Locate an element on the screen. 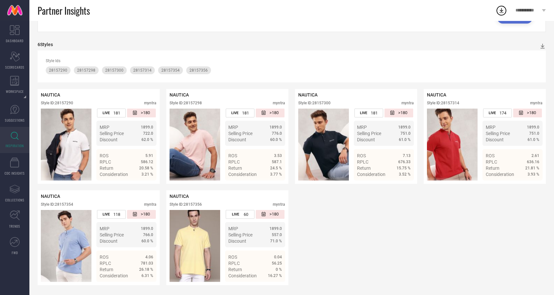  span: 28157356 is located at coordinates (199, 70).